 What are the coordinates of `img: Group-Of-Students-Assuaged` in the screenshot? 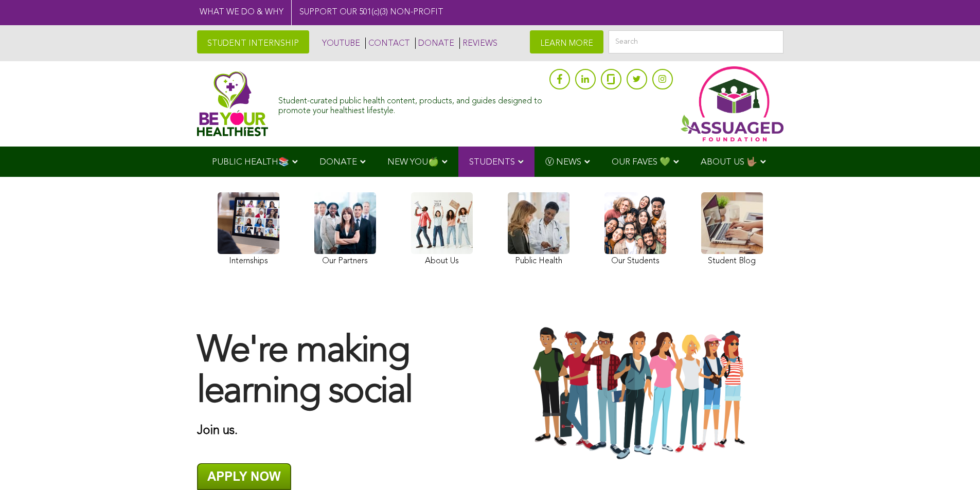 It's located at (642, 393).